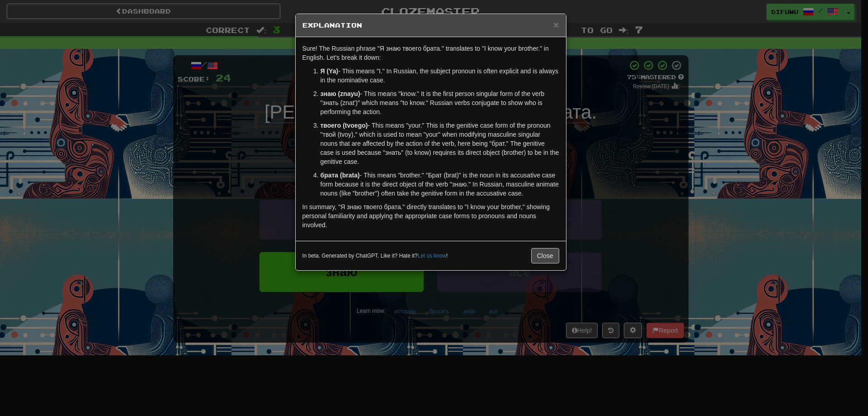  I want to click on h5: Explanation, so click(431, 25).